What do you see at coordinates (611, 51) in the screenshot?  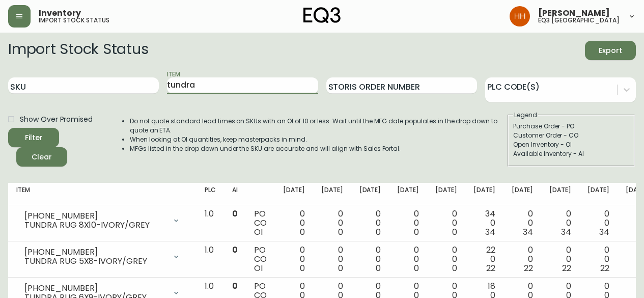 I see `button: Export` at bounding box center [611, 51].